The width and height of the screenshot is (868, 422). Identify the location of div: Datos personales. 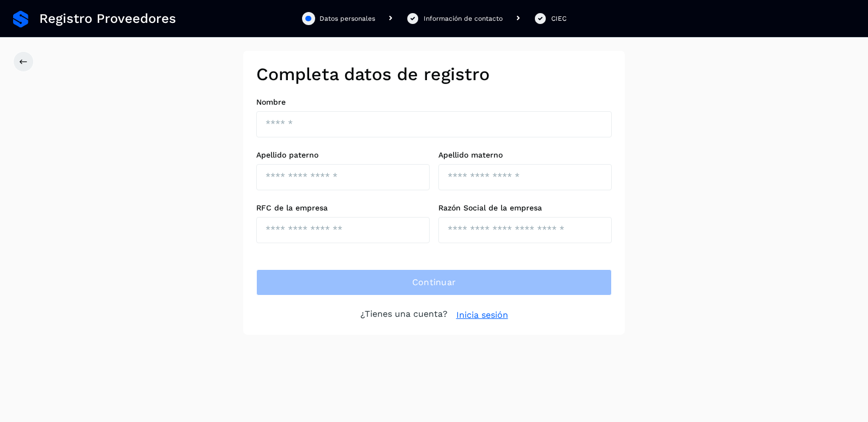
(348, 19).